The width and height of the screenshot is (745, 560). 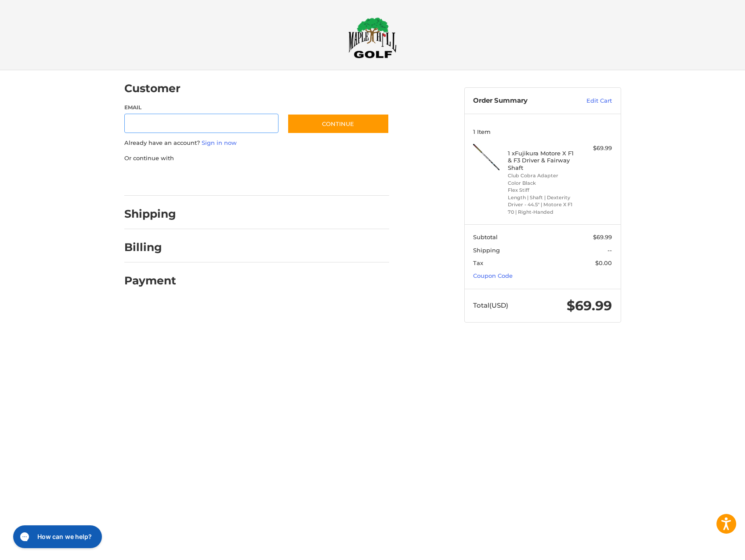 I want to click on li: Length | Shaft | Dexterity Driver - 44.5" | Motore X F1 70 | Right-Handed, so click(x=541, y=205).